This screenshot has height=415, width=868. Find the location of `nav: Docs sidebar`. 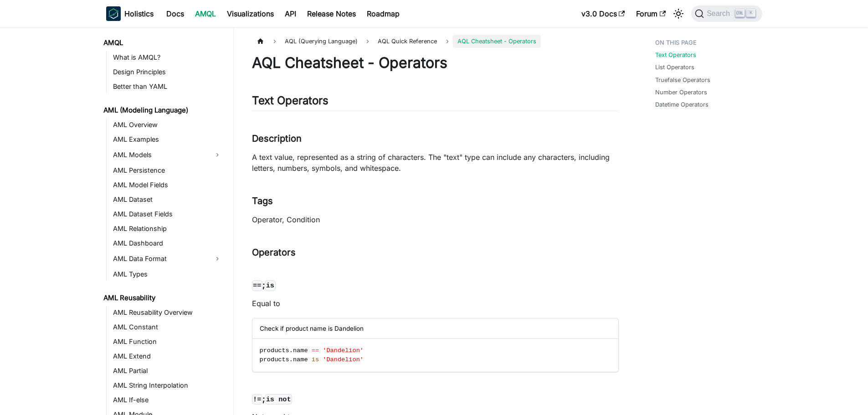

nav: Docs sidebar is located at coordinates (166, 221).